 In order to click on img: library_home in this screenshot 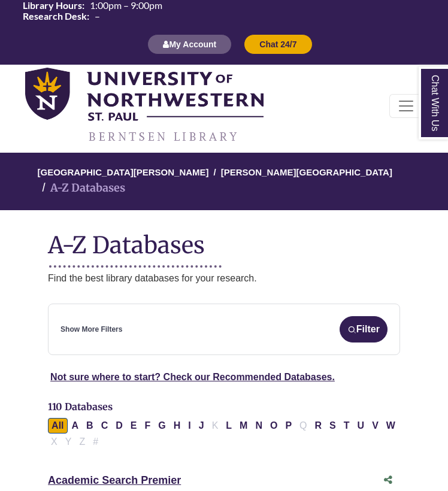, I will do `click(145, 106)`.